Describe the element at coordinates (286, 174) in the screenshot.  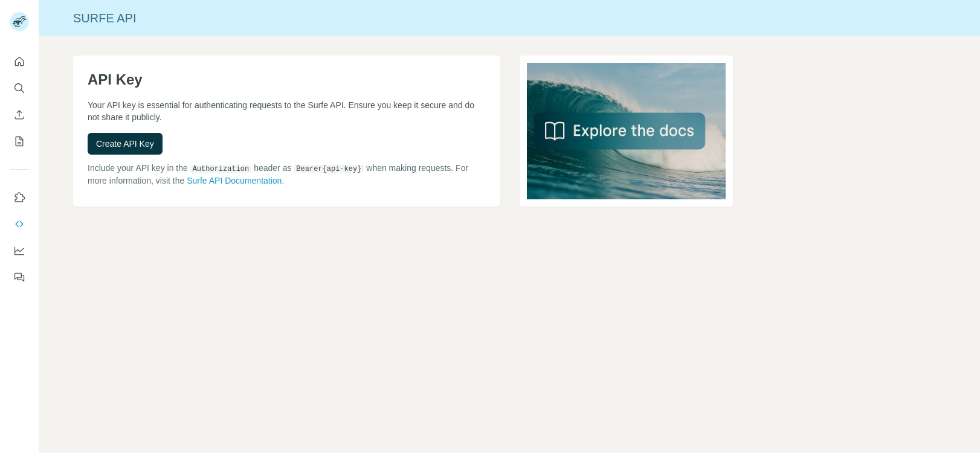
I see `p: Include your API key in the header as when making requests. For more information, visit the .` at that location.